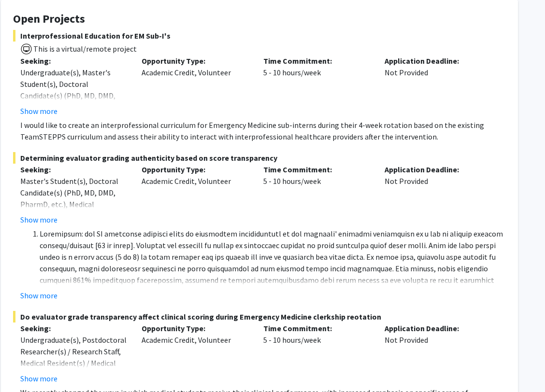 This screenshot has height=392, width=545. Describe the element at coordinates (260, 317) in the screenshot. I see `span: Do evaluator grade transparency affect clinical scoring during Emergency Medicine clerkship reota...` at that location.